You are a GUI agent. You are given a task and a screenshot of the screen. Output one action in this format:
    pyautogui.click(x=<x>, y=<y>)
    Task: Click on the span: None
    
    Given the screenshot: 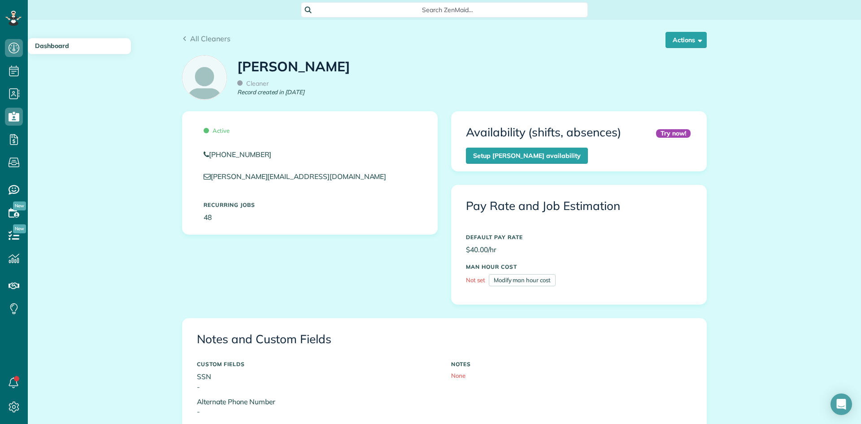 What is the action you would take?
    pyautogui.click(x=458, y=375)
    